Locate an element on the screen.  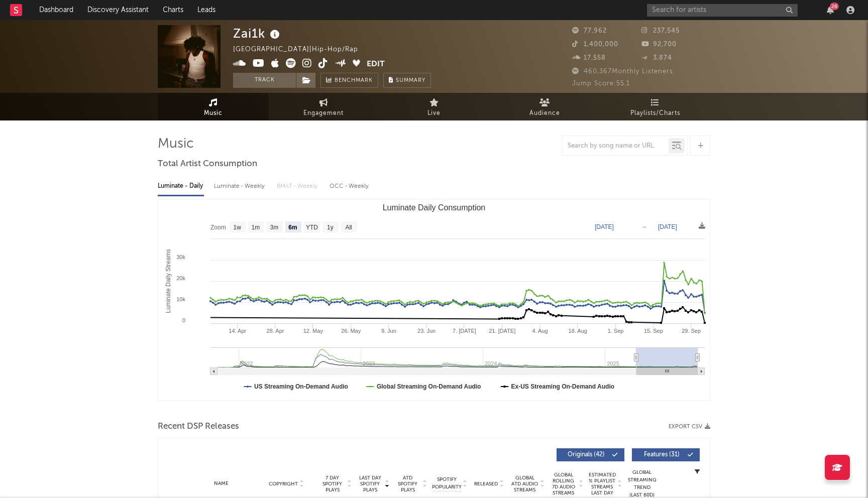
span: Spotify Popularity is located at coordinates (446, 483).